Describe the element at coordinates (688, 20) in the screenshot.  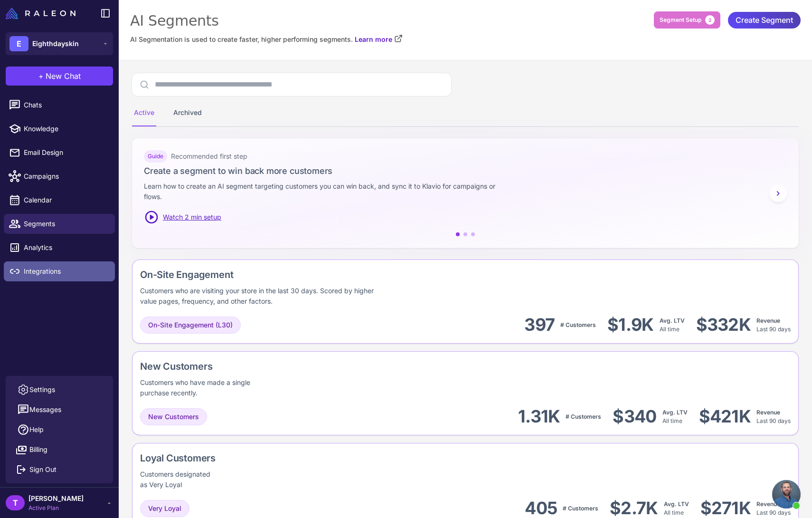
I see `button: Segment Setup2` at that location.